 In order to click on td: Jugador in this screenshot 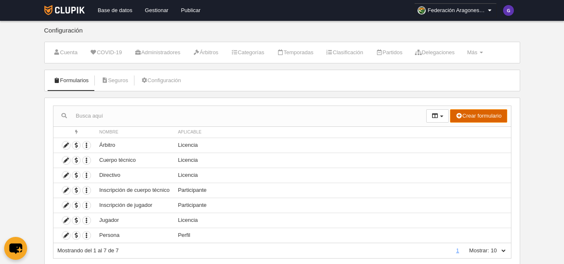, I will do `click(135, 221)`.